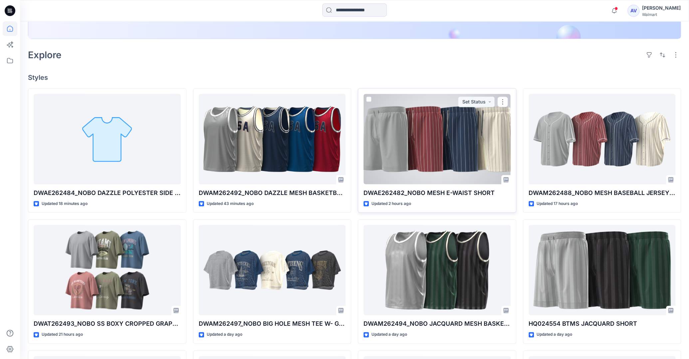  I want to click on a: DWAM262497_NOBO BIG HOLE MESH TEE W- GRAPHIC, so click(272, 270).